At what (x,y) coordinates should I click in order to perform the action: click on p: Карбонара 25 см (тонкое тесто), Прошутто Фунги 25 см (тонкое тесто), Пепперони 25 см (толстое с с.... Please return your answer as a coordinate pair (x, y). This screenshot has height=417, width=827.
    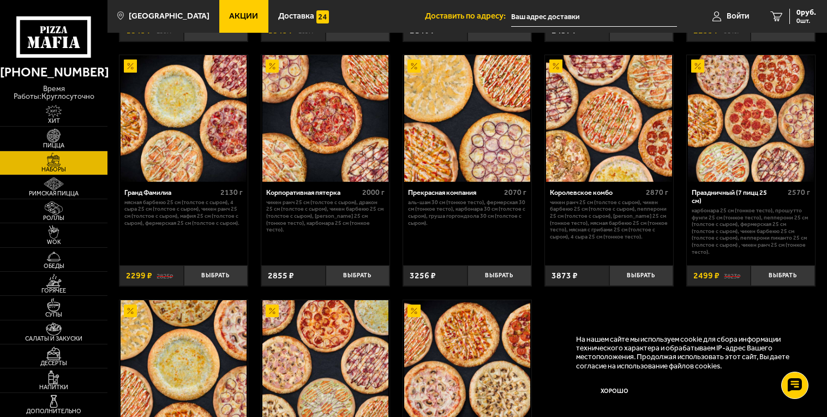
    Looking at the image, I should click on (751, 231).